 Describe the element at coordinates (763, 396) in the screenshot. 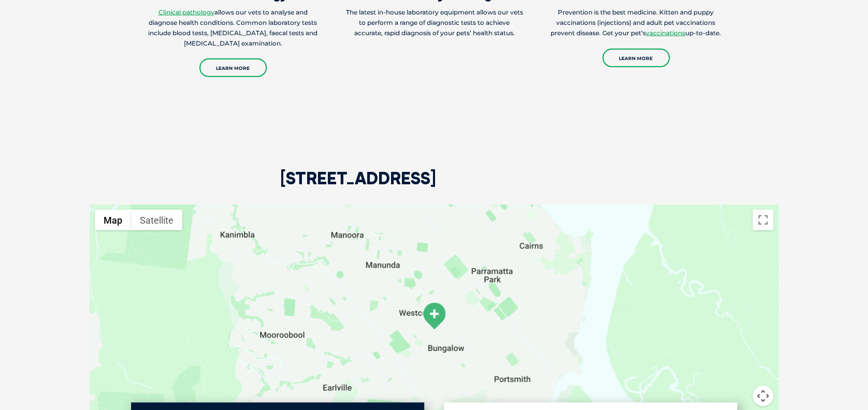

I see `button: Map camera controls` at that location.